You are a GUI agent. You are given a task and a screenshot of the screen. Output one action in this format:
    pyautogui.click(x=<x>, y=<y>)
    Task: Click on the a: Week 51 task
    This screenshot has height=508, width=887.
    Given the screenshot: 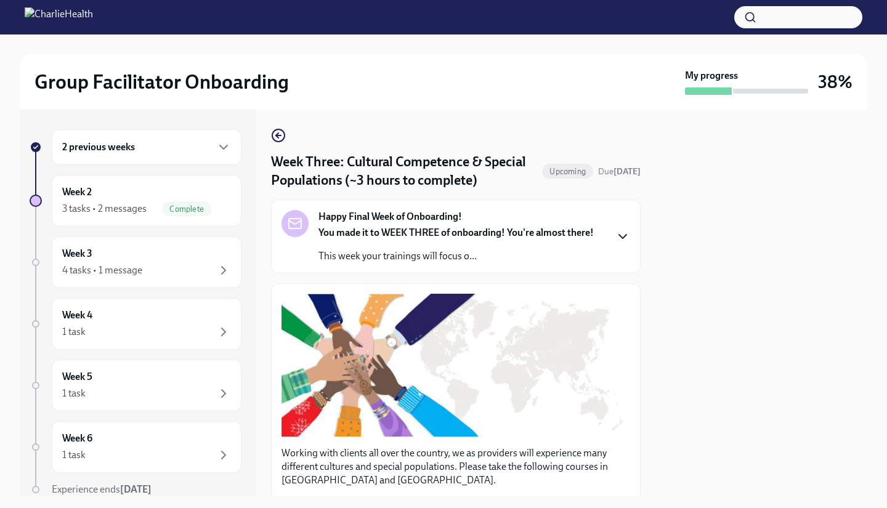 What is the action you would take?
    pyautogui.click(x=136, y=386)
    